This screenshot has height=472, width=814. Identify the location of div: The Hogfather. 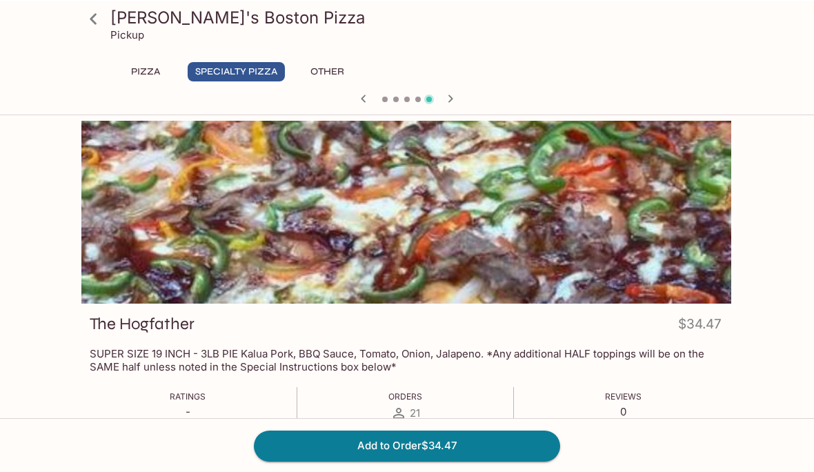
(406, 210).